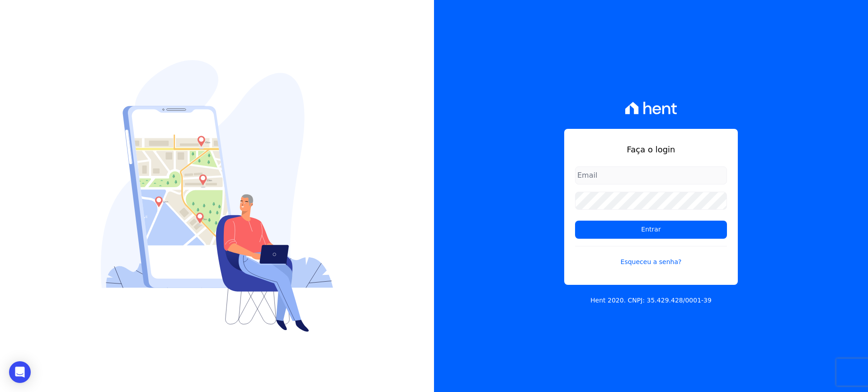 This screenshot has width=868, height=392. Describe the element at coordinates (651, 176) in the screenshot. I see `input: Email` at that location.